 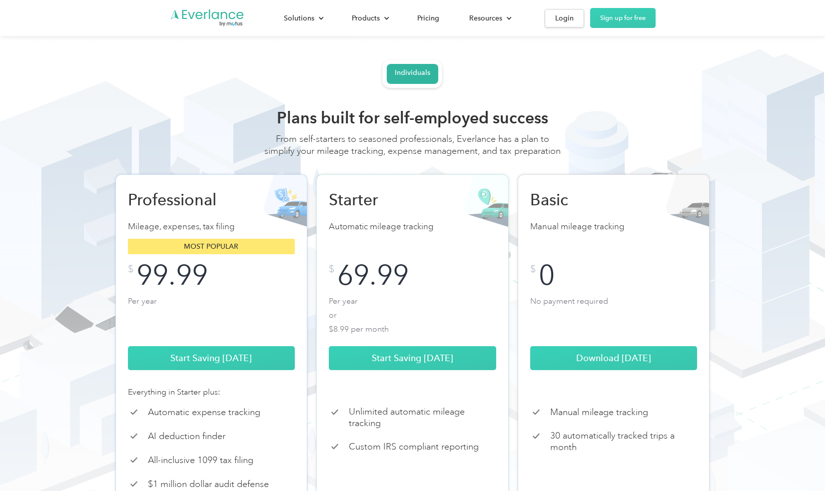 What do you see at coordinates (413, 150) in the screenshot?
I see `div: From self-starters to seasoned professionals, Everlance has a plan to simplify your mileage track...` at bounding box center [413, 150].